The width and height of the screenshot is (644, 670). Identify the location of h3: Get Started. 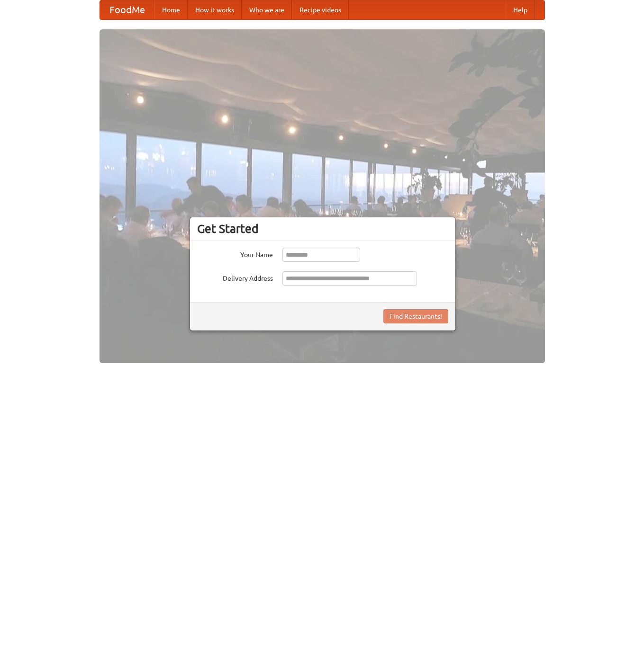
(323, 229).